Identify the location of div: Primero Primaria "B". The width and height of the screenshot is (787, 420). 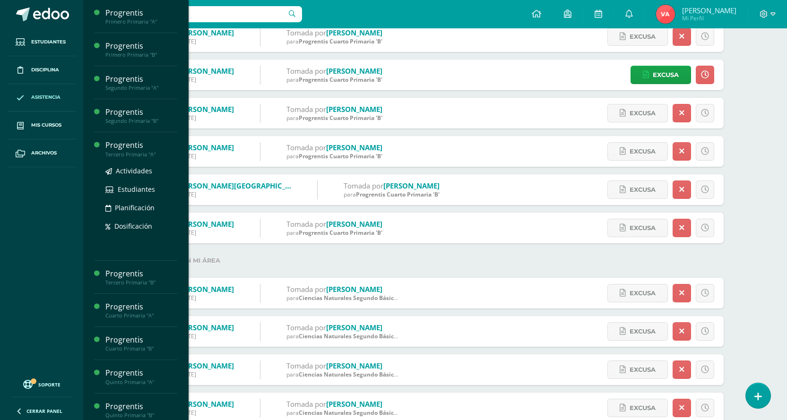
(141, 55).